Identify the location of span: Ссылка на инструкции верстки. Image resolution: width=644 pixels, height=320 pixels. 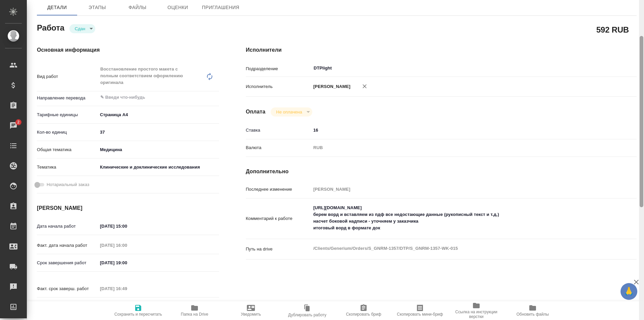
(476, 315).